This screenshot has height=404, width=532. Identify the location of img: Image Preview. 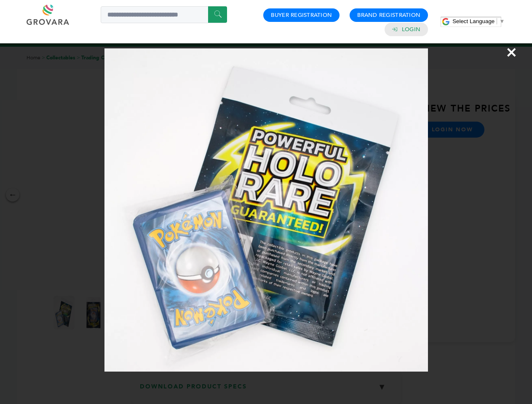
(266, 210).